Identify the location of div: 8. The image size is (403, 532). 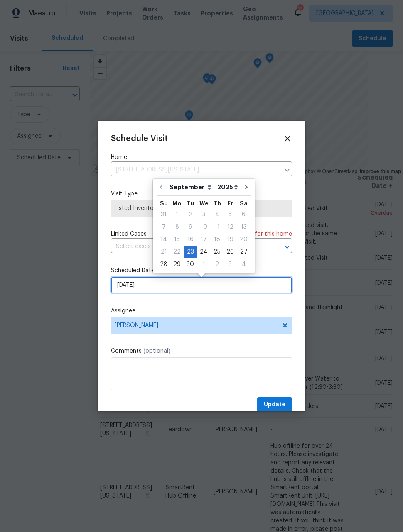
(177, 227).